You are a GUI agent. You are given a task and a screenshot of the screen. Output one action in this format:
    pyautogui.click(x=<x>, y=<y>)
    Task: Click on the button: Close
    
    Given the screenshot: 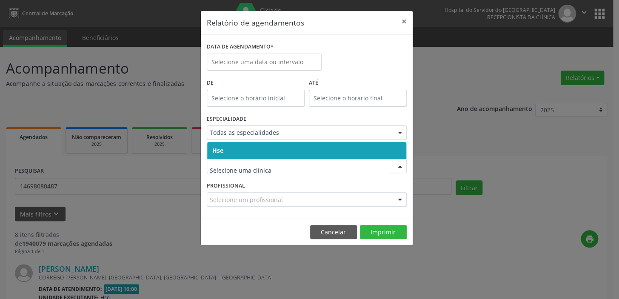 What is the action you would take?
    pyautogui.click(x=404, y=21)
    